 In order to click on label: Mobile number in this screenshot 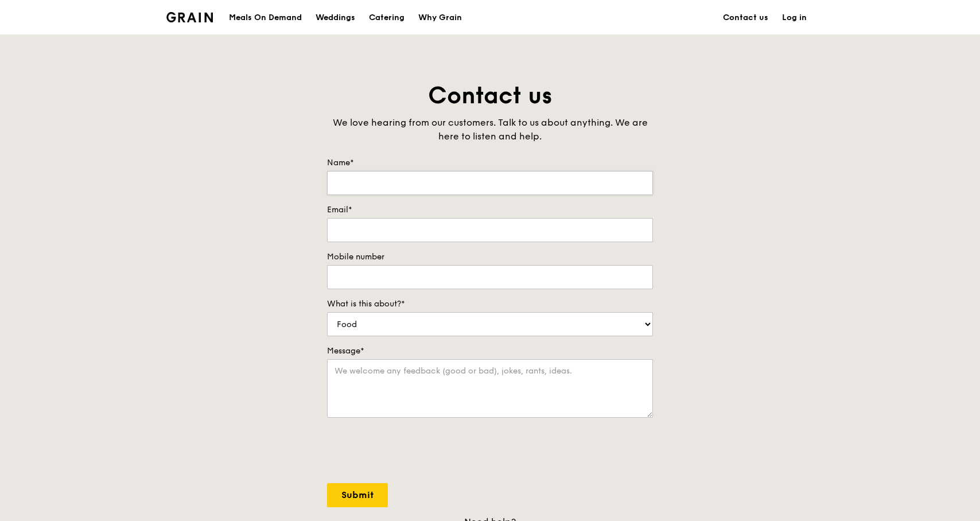, I will do `click(490, 257)`.